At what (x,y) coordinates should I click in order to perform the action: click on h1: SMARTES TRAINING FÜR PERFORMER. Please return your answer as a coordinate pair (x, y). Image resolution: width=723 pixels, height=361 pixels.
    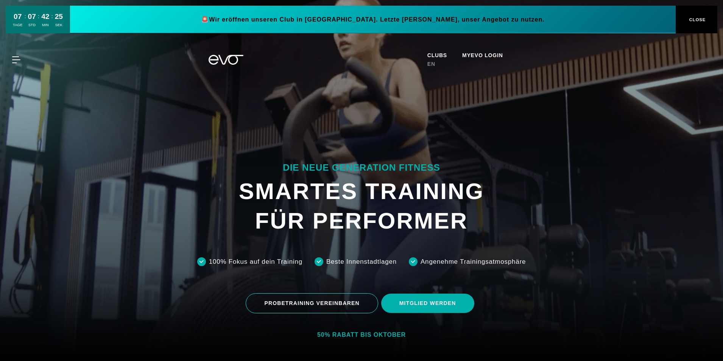
    Looking at the image, I should click on (362, 206).